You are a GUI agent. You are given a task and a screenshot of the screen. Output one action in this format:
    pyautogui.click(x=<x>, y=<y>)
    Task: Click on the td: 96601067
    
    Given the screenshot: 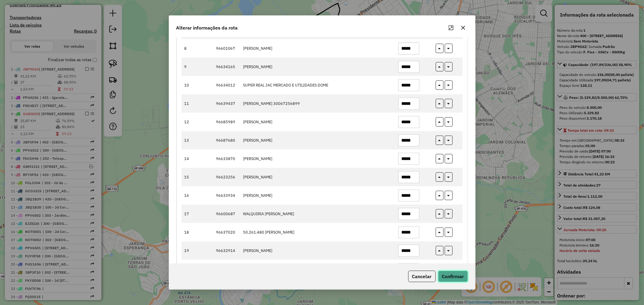 What is the action you would take?
    pyautogui.click(x=227, y=48)
    